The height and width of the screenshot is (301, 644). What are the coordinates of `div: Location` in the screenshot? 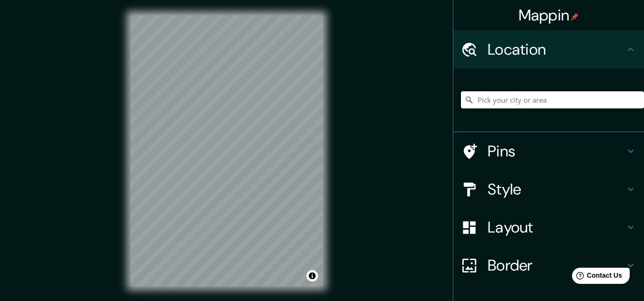 It's located at (548, 49).